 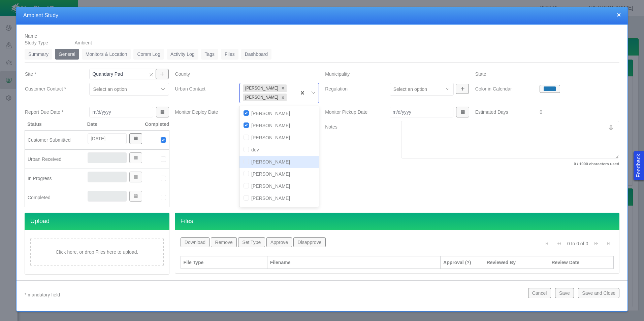 I want to click on button: Clear selection, so click(x=151, y=74).